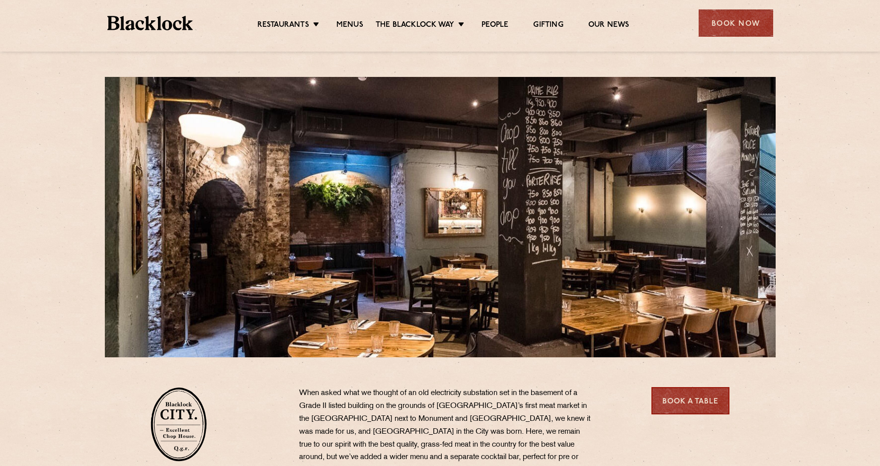  I want to click on a: Menus, so click(350, 26).